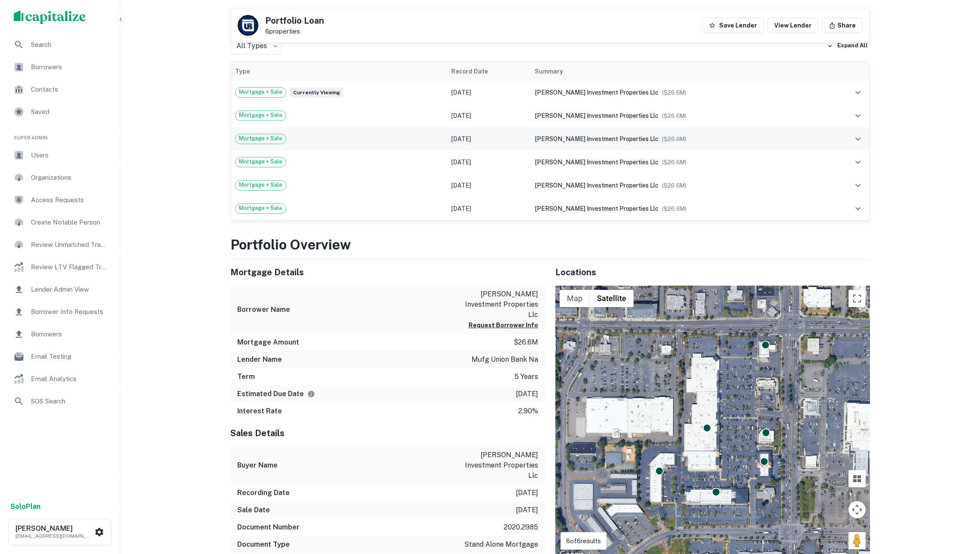  I want to click on a: Saved, so click(60, 112).